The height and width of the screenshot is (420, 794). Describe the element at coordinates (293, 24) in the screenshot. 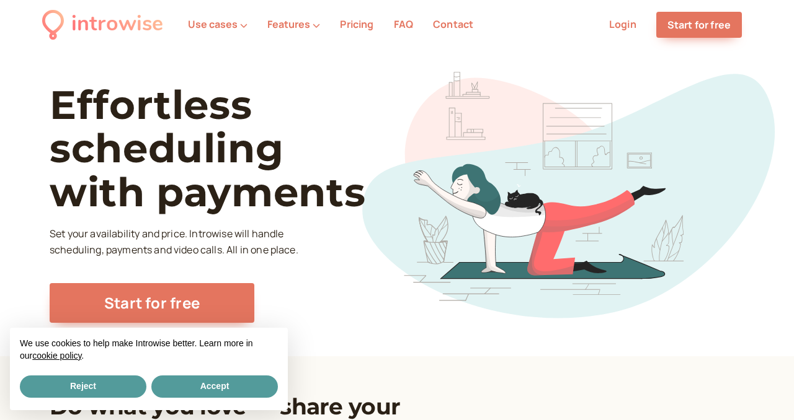

I see `button: Features` at that location.